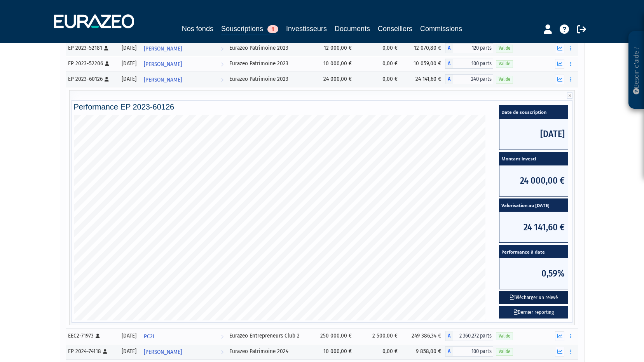 The image size is (644, 362). Describe the element at coordinates (534, 313) in the screenshot. I see `a: Dernier reporting` at that location.